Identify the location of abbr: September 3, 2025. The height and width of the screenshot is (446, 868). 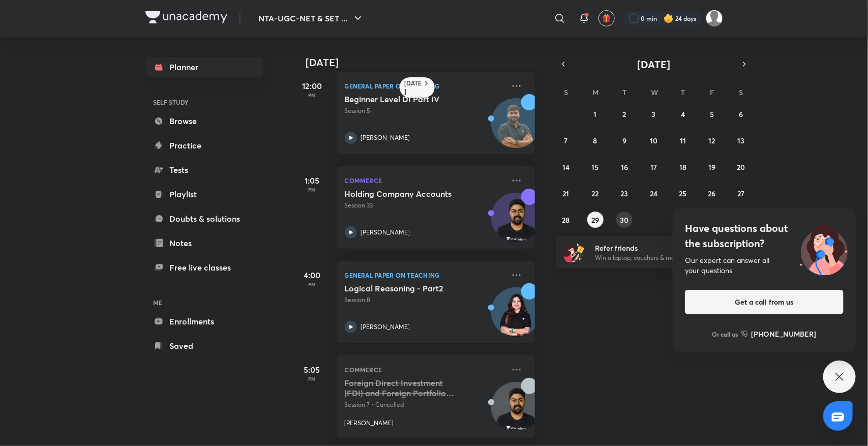
(653, 114).